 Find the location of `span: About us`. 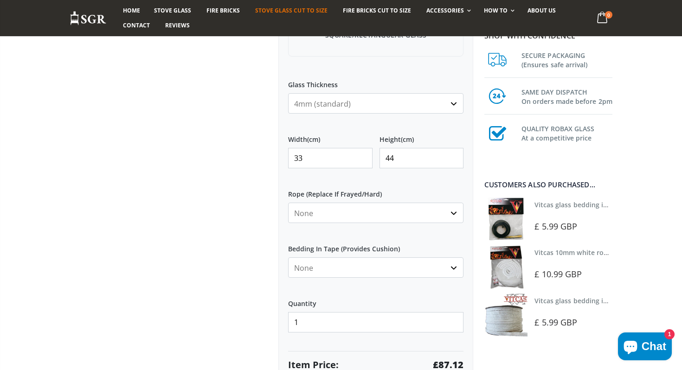

span: About us is located at coordinates (541, 10).